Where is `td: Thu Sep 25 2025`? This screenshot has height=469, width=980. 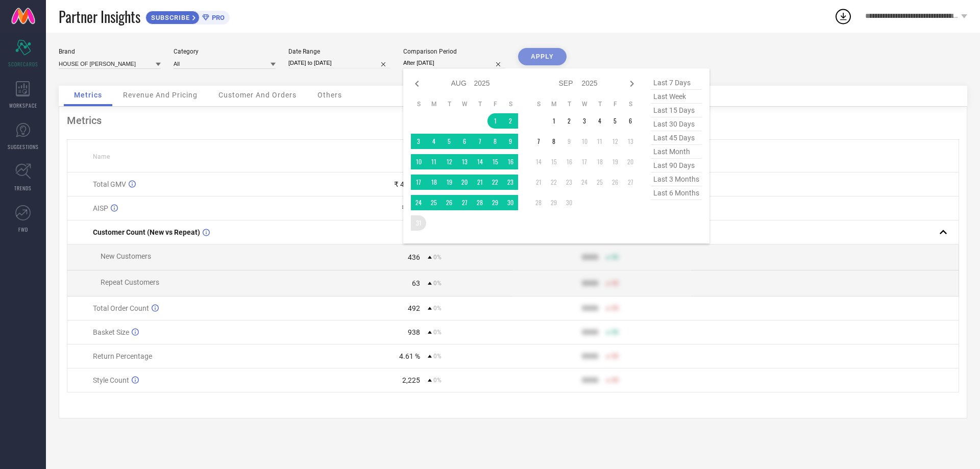 td: Thu Sep 25 2025 is located at coordinates (600, 183).